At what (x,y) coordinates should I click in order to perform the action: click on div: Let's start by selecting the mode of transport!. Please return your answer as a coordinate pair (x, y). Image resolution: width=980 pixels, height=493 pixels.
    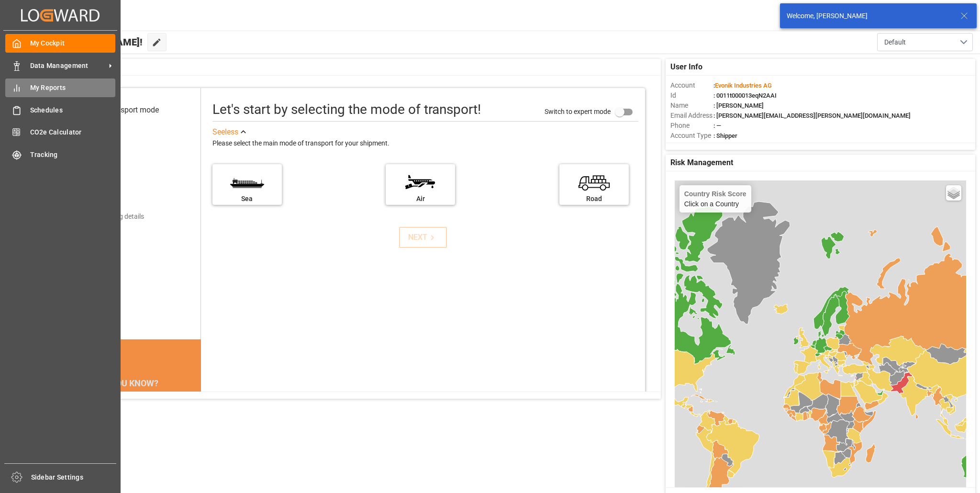
    Looking at the image, I should click on (346, 109).